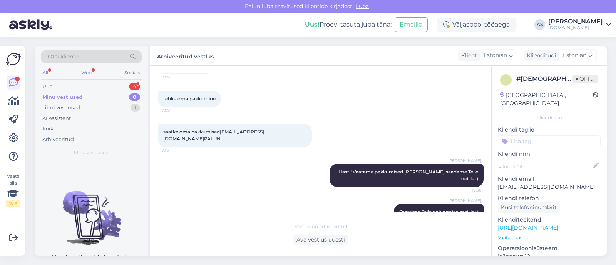  What do you see at coordinates (321, 227) in the screenshot?
I see `span: Vestlus on arhiveeritud` at bounding box center [321, 227].